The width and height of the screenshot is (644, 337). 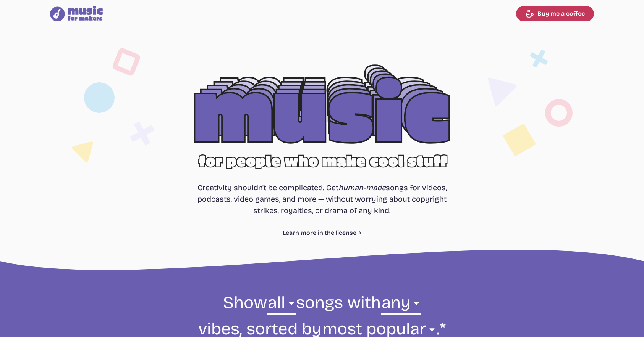 I want to click on select: genre, so click(x=281, y=305).